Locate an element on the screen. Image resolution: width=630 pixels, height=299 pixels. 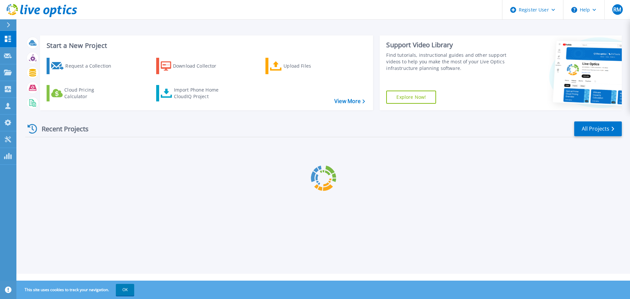
a: Request a Collection is located at coordinates (83, 66).